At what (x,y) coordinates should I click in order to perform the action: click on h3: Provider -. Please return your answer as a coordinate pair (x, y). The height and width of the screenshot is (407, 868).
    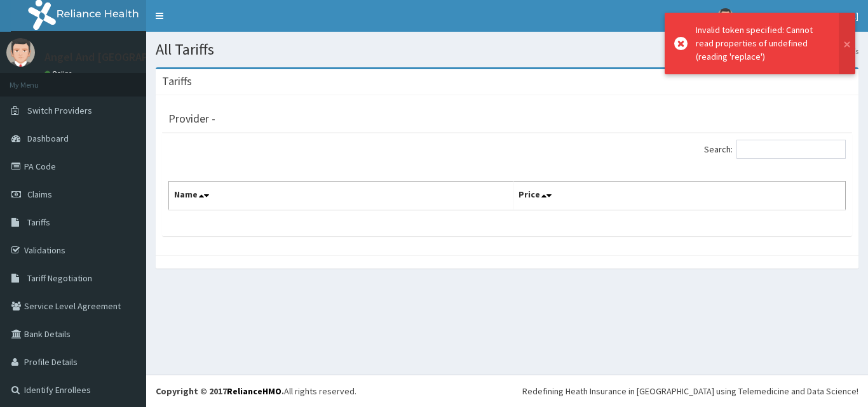
    Looking at the image, I should click on (192, 118).